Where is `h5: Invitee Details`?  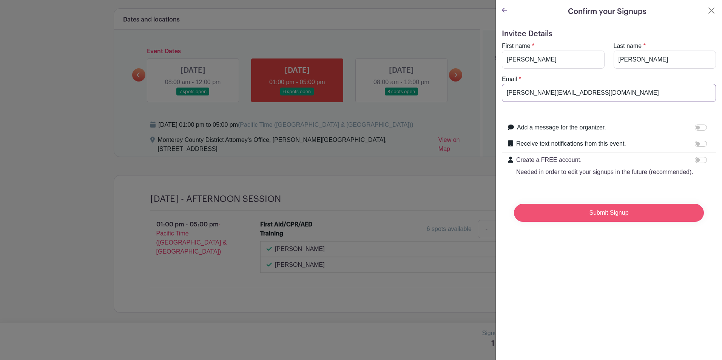
h5: Invitee Details is located at coordinates (609, 34).